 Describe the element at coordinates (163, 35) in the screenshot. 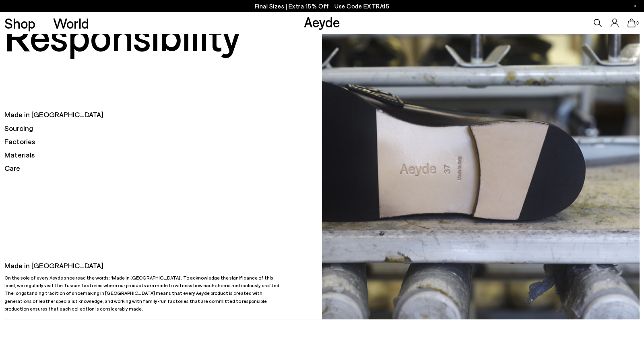

I see `h1: Responsibility` at that location.